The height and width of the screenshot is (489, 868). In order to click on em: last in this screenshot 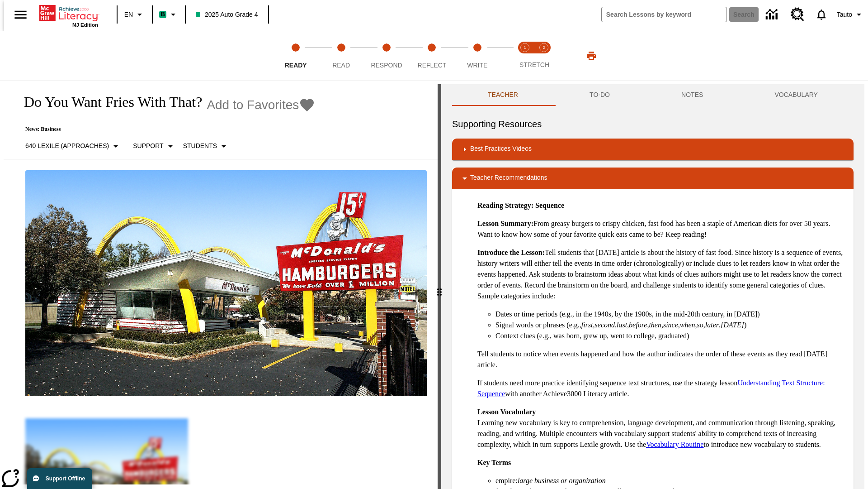, I will do `click(622, 325)`.